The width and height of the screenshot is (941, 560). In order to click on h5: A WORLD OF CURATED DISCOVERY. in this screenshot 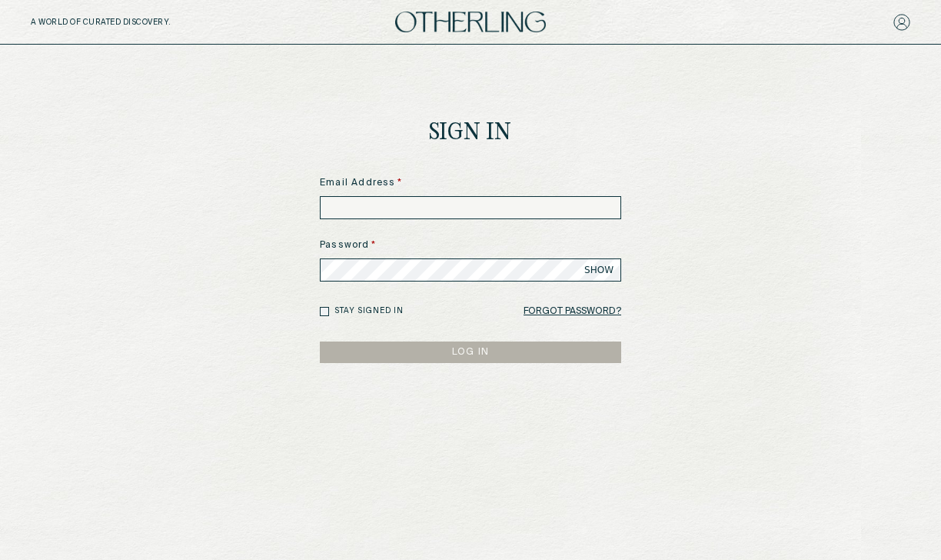, I will do `click(134, 22)`.